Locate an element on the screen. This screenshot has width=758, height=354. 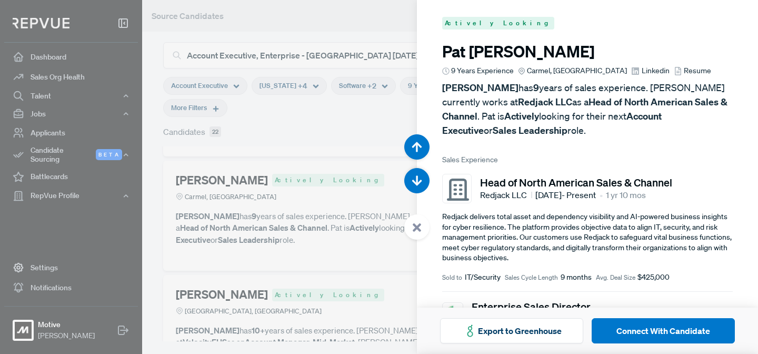
span: Resume is located at coordinates (697, 71).